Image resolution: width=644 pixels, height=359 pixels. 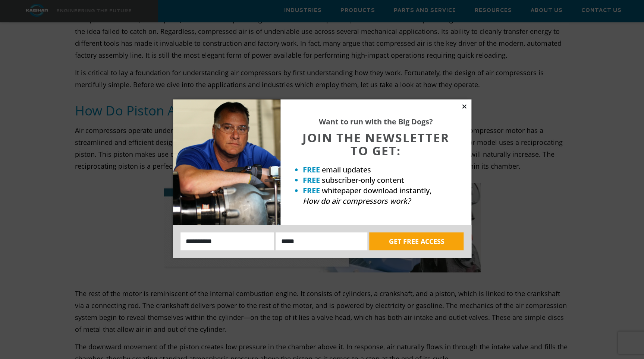 What do you see at coordinates (356, 201) in the screenshot?
I see `em: How do air compressors work?` at bounding box center [356, 201].